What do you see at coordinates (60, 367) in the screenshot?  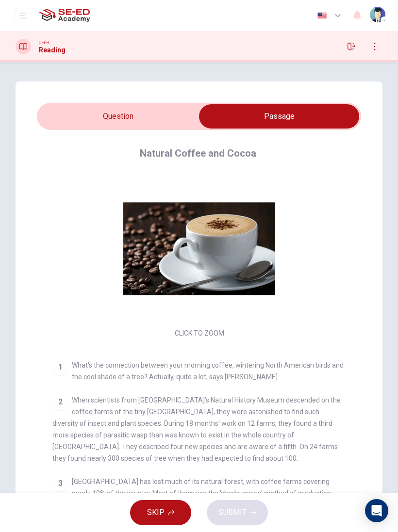 I see `div: 1` at bounding box center [60, 367].